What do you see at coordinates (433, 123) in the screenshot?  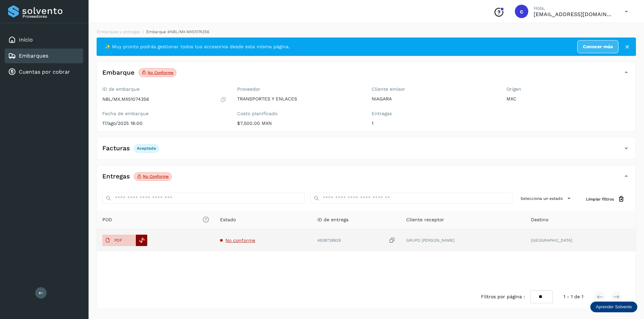 I see `p: 1` at bounding box center [433, 123].